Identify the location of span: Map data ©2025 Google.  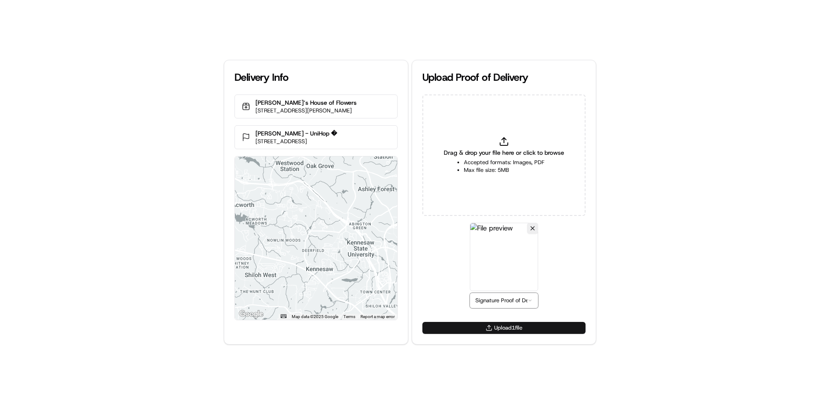
(315, 316).